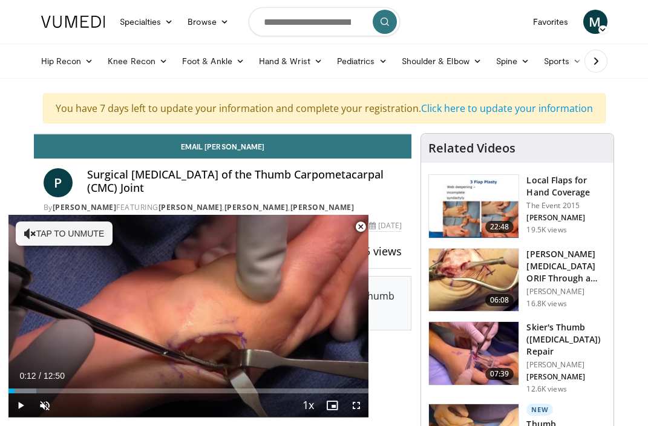 This screenshot has width=648, height=426. Describe the element at coordinates (500, 227) in the screenshot. I see `span: 22:48` at that location.